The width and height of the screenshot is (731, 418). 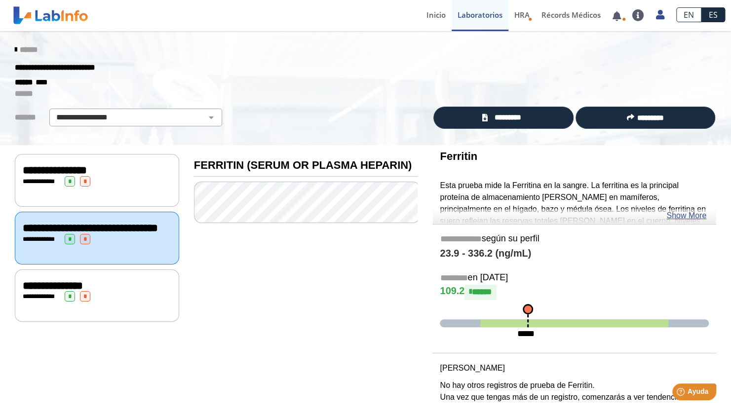 What do you see at coordinates (574, 226) in the screenshot?
I see `p: Esta prueba mide la Ferritina en la sangre. La ferritina es la principal proteína de almacenamien...` at bounding box center [574, 226].